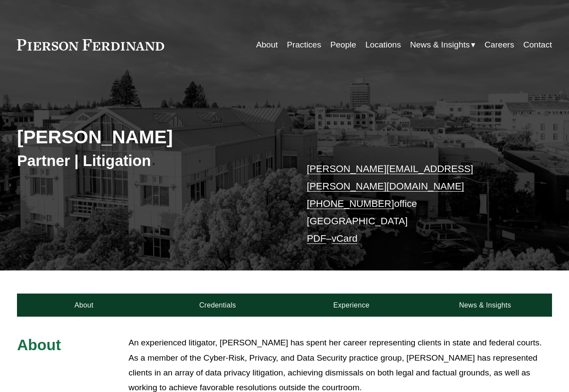 The image size is (569, 392). I want to click on a: People, so click(343, 44).